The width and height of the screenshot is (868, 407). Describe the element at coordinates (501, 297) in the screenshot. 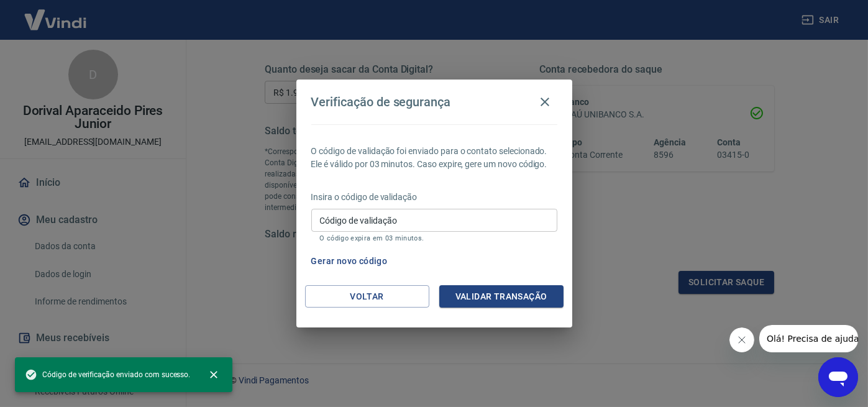

I see `button: Validar transação` at that location.